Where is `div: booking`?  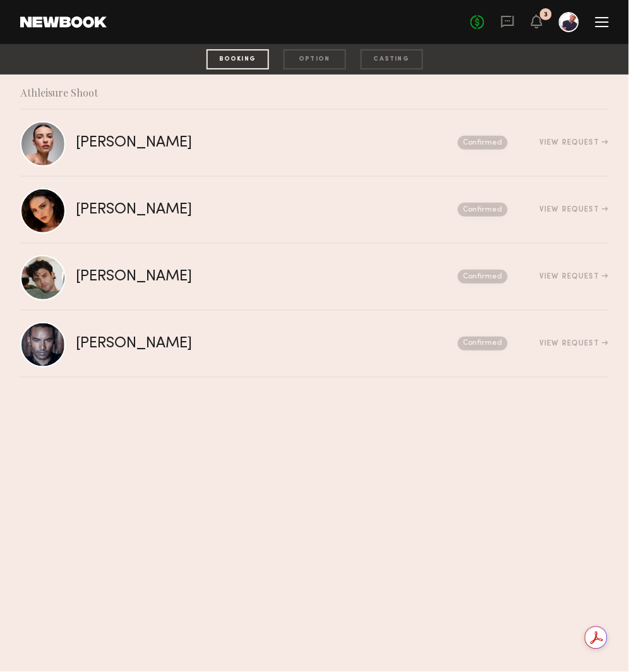 div: booking is located at coordinates (237, 59).